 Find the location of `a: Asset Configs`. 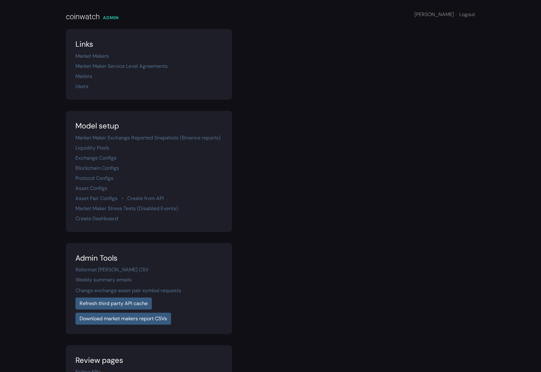

a: Asset Configs is located at coordinates (91, 188).